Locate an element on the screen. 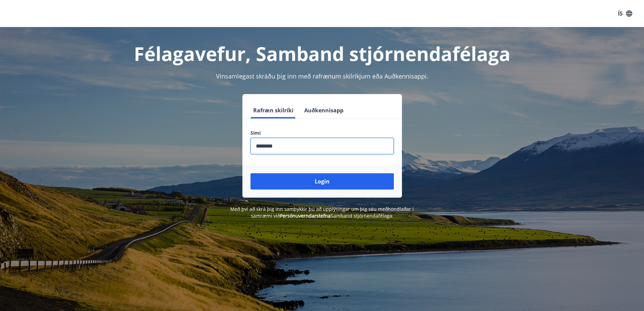  span: Með því að skrá þig inn samþykkir þú að upplýsingar um þig séu meðhöndlaðar í samræmi við Samband... is located at coordinates (322, 212).